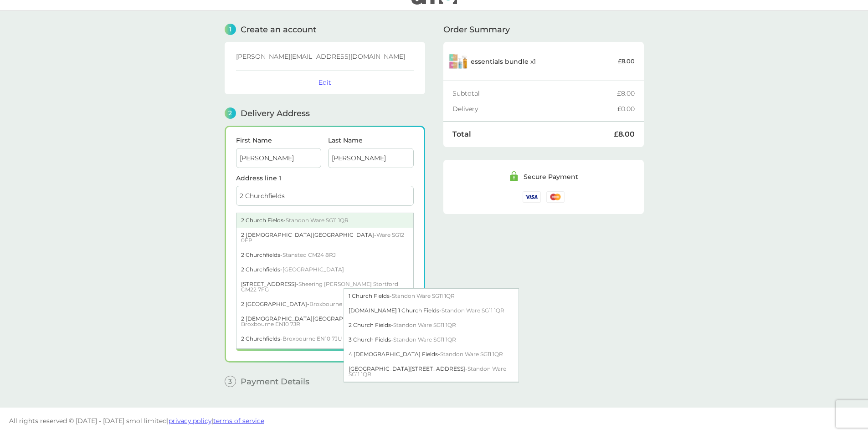 This screenshot has width=868, height=434. I want to click on img: /assets/icons/cards/mastercard.svg, so click(555, 197).